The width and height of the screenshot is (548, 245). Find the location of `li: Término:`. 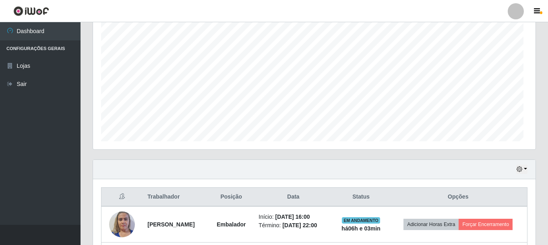

li: Término: is located at coordinates (293, 225).